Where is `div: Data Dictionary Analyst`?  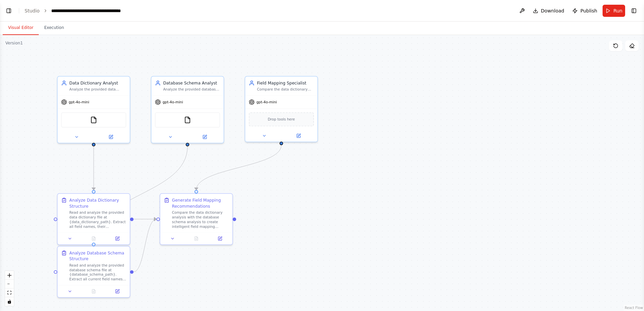 div: Data Dictionary Analyst is located at coordinates (98, 83).